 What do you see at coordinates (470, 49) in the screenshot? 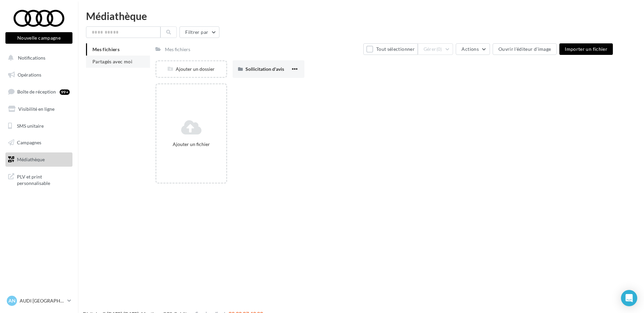
I see `span: Actions` at bounding box center [470, 49].